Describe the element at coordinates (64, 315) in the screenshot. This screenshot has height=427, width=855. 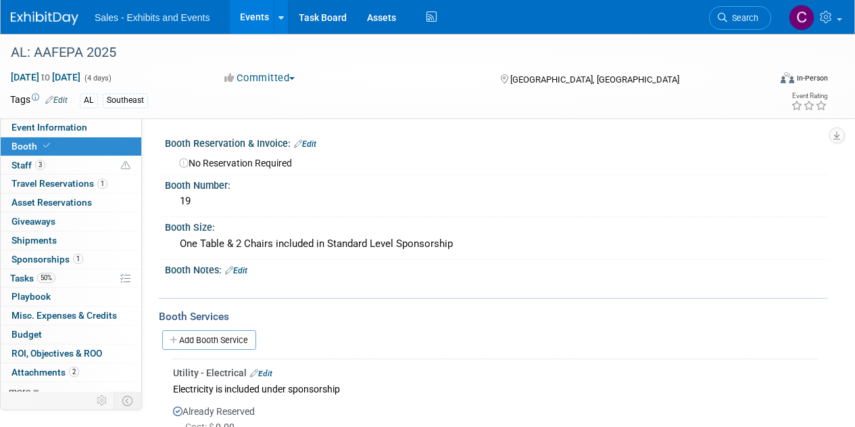
I see `span: Misc. Expenses & Credits` at that location.